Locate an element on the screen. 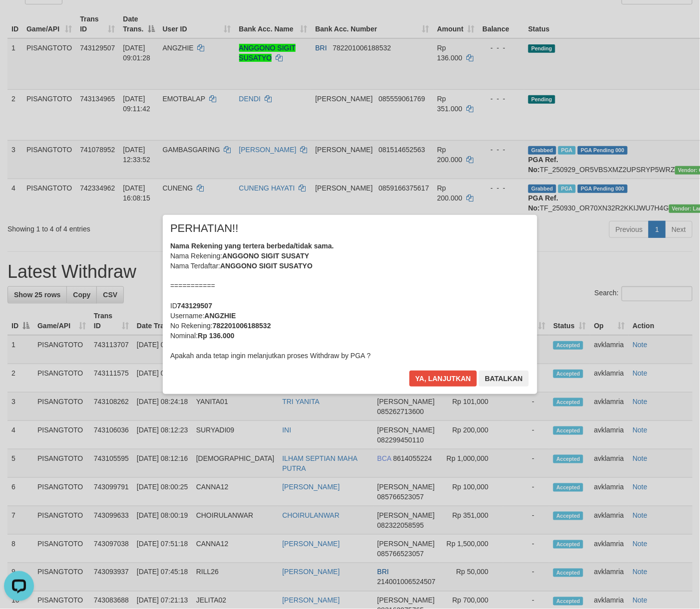  button: Ya, lanjutkan is located at coordinates (443, 378).